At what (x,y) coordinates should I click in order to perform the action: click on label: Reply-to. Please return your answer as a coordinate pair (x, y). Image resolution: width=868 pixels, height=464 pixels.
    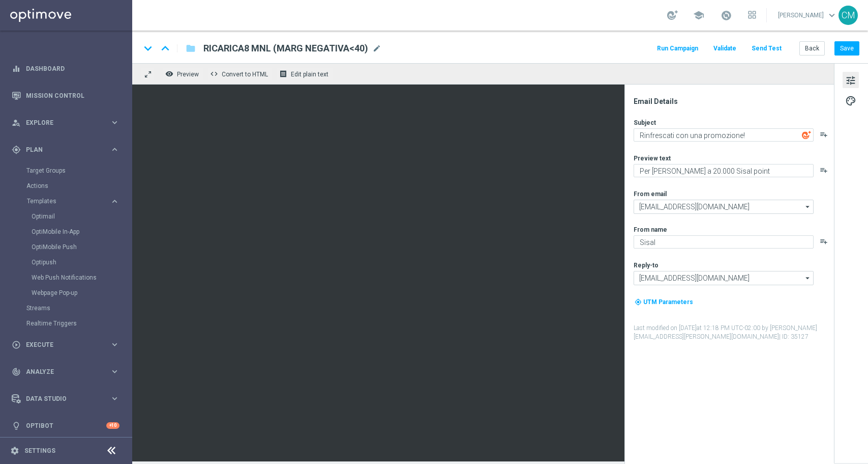
    Looking at the image, I should click on (646, 266).